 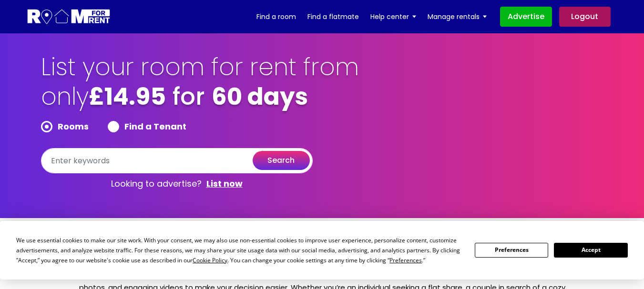 I want to click on label: Find a Tenant, so click(x=147, y=127).